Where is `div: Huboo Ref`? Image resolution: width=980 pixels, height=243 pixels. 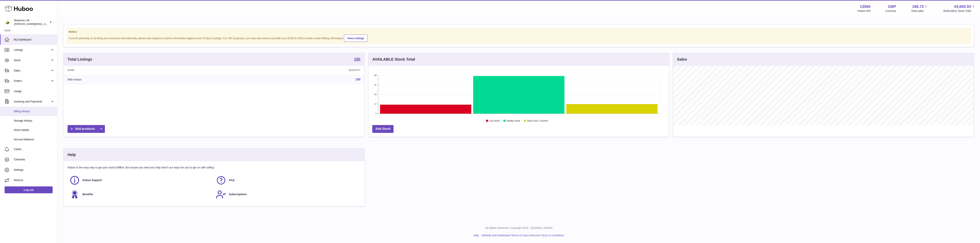
div: Huboo Ref is located at coordinates (864, 11).